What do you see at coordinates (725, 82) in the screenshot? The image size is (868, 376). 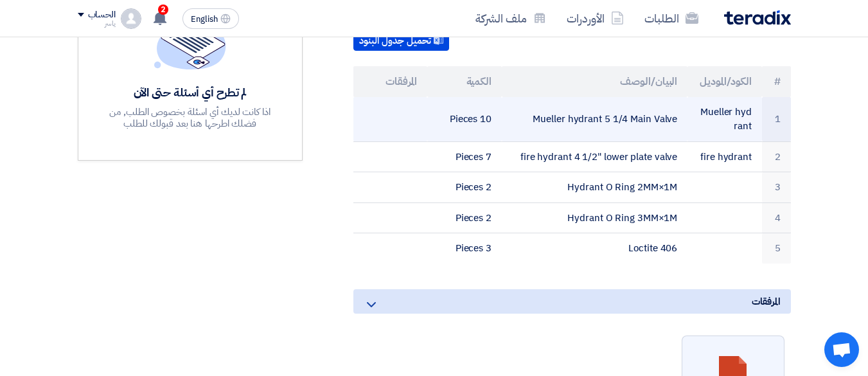 I see `th: الكود/الموديل` at bounding box center [725, 82].